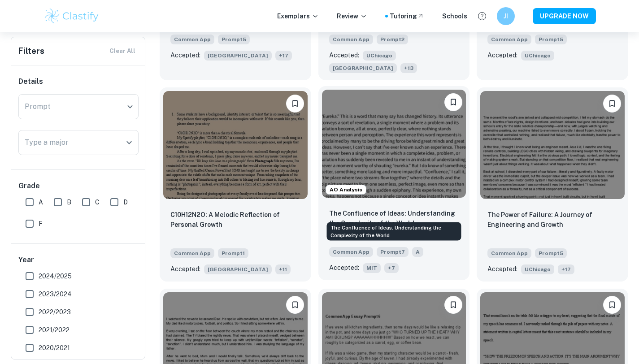 The image size is (639, 364). I want to click on span: 2023/2024, so click(55, 294).